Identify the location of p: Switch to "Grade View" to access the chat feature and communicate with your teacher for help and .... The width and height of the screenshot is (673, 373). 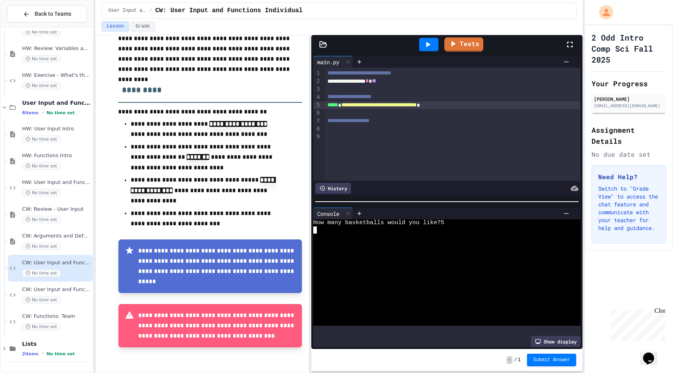
(628, 208).